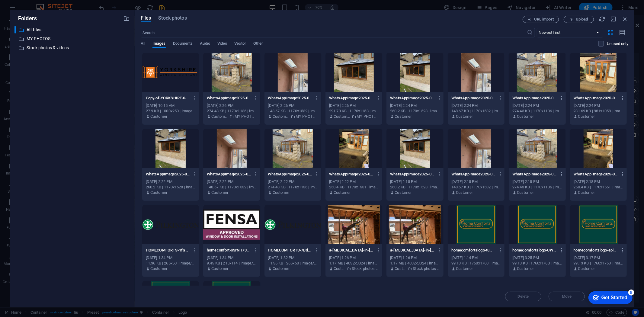 Image resolution: width=644 pixels, height=317 pixels. Describe the element at coordinates (544, 19) in the screenshot. I see `span: URL import` at that location.